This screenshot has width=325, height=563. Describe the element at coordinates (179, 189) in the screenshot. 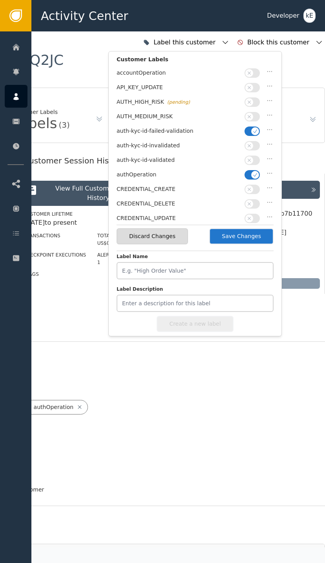

I see `div: CREDENTIAL_CREATE` at that location.